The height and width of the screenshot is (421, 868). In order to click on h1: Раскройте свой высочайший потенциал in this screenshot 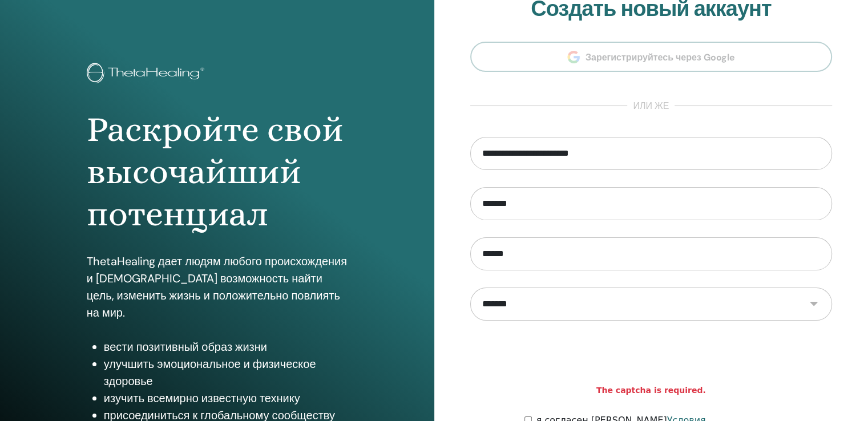, I will do `click(217, 172)`.